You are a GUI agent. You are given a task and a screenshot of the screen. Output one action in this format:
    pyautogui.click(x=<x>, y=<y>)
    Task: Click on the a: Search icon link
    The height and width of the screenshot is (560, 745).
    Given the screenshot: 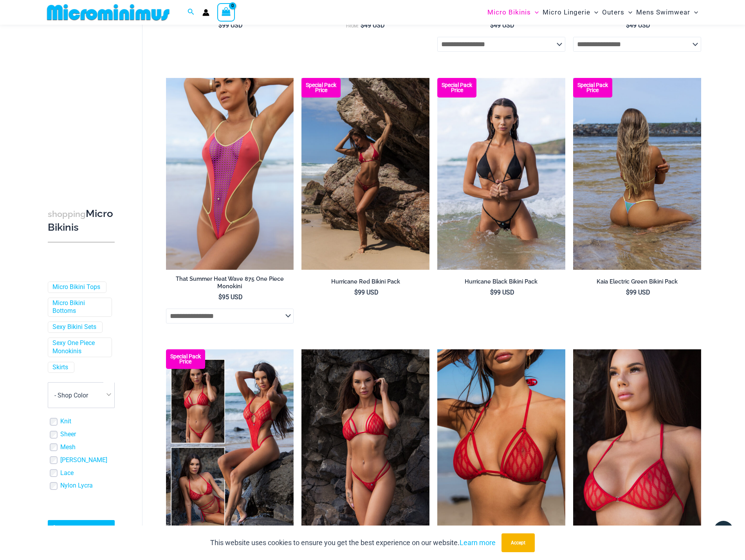 What is the action you would take?
    pyautogui.click(x=192, y=12)
    